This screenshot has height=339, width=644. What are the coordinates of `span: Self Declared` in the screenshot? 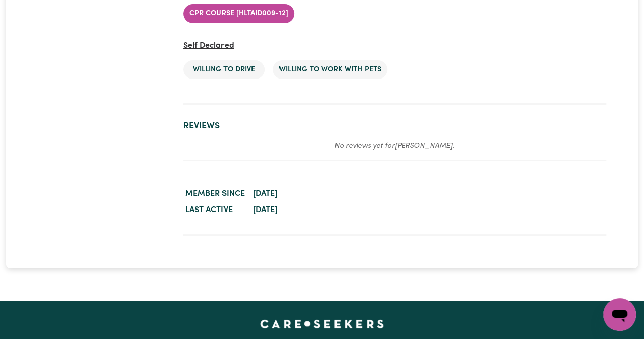 It's located at (209, 46).